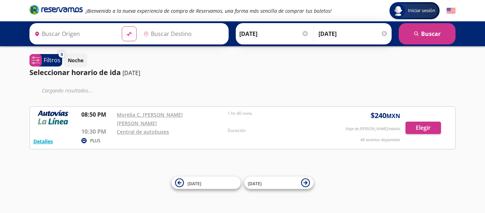  What do you see at coordinates (46, 60) in the screenshot?
I see `button: 0Filtros` at bounding box center [46, 60].